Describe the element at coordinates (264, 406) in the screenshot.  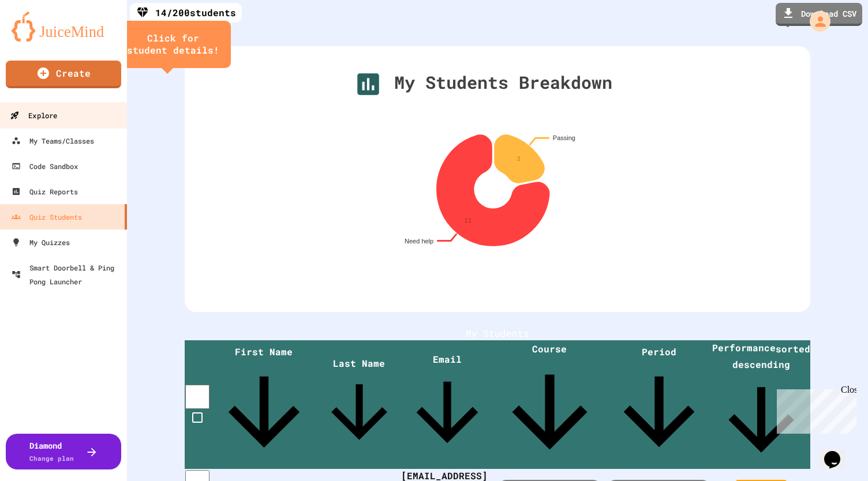
I see `span: First Name` at that location.